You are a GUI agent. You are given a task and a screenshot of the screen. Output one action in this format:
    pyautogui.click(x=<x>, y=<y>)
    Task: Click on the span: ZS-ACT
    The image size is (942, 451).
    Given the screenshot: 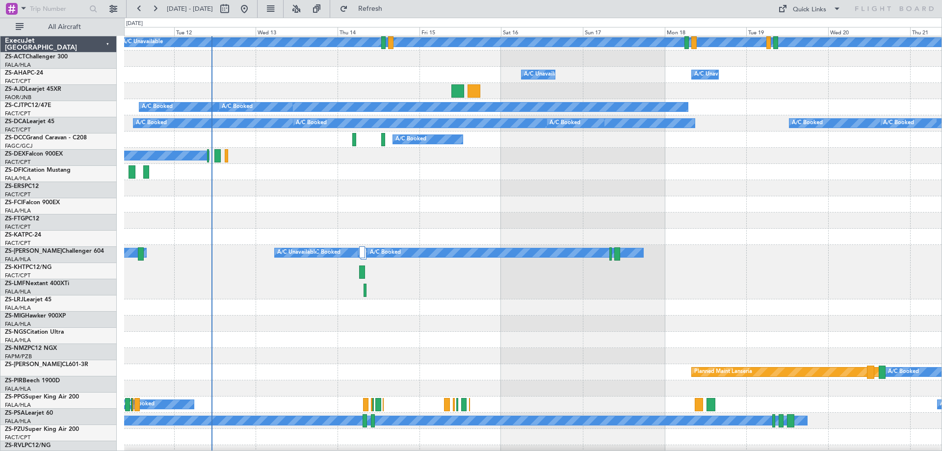 What is the action you would take?
    pyautogui.click(x=15, y=57)
    